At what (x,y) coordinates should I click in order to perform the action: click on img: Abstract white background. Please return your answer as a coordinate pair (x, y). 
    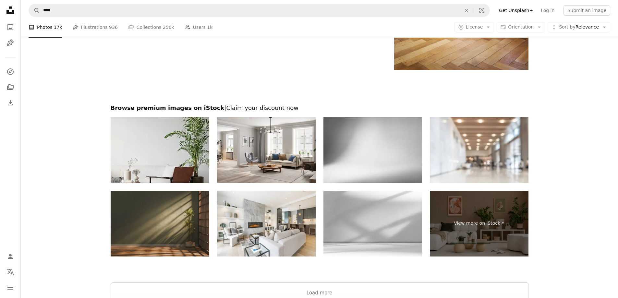
    Looking at the image, I should click on (373, 150).